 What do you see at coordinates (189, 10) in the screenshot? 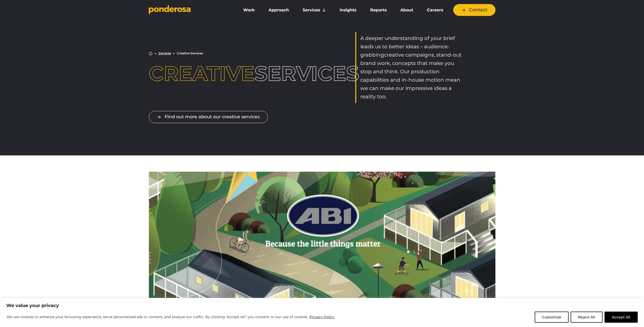
I see `a: Go to homepage` at bounding box center [189, 10].